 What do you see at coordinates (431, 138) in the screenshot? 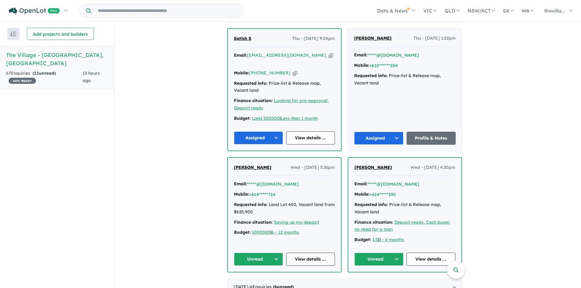
I see `a: Profile & Notes` at bounding box center [431, 138].